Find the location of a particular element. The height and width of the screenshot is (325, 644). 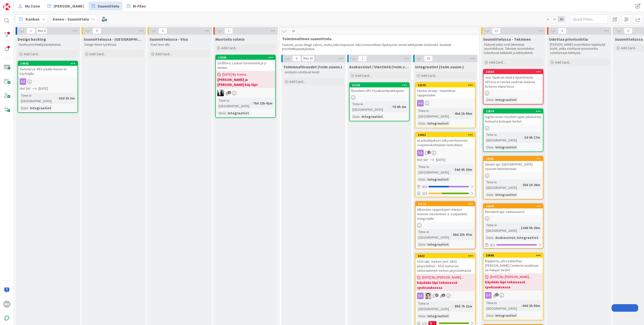

div: 54d 6h 20m is located at coordinates (463, 170).